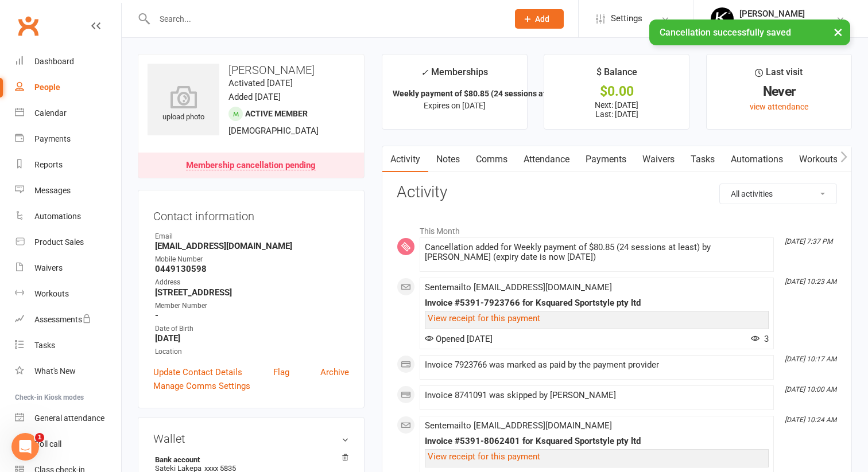 The width and height of the screenshot is (868, 472). Describe the element at coordinates (198, 373) in the screenshot. I see `a: Update Contact Details` at that location.